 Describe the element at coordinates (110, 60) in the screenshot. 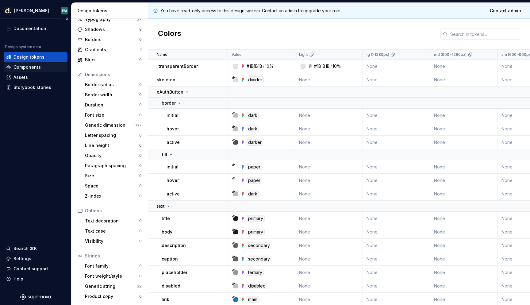

I see `a: Blurs0` at that location.